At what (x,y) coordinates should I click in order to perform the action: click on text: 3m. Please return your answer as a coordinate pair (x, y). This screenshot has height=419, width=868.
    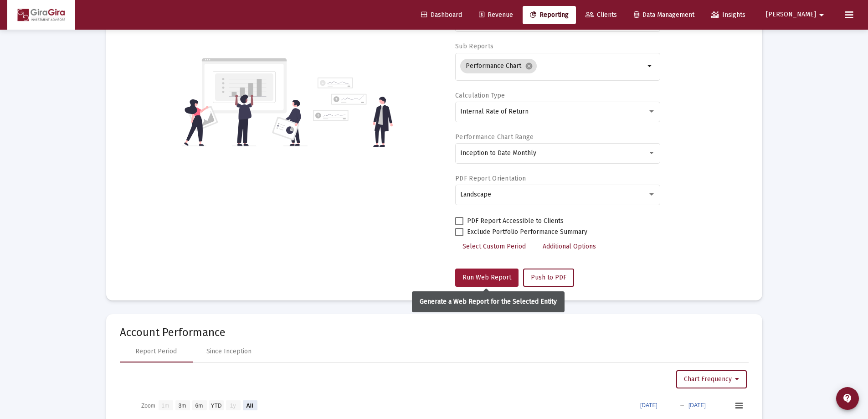
    Looking at the image, I should click on (182, 405).